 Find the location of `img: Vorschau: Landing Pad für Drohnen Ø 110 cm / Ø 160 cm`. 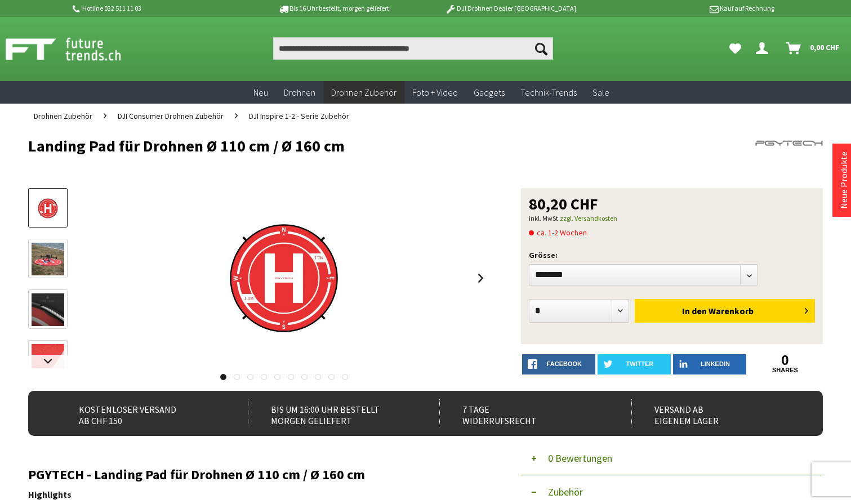

img: Vorschau: Landing Pad für Drohnen Ø 110 cm / Ø 160 cm is located at coordinates (48, 208).